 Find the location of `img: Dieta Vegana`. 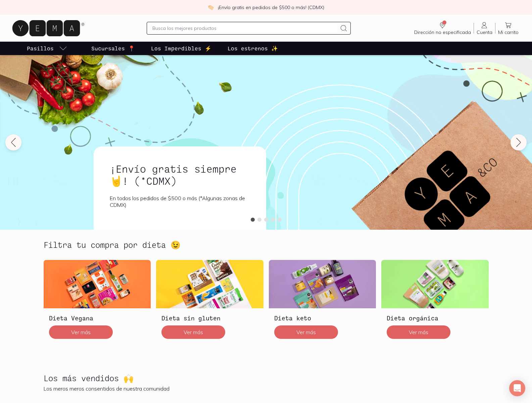

img: Dieta Vegana is located at coordinates (97, 284).